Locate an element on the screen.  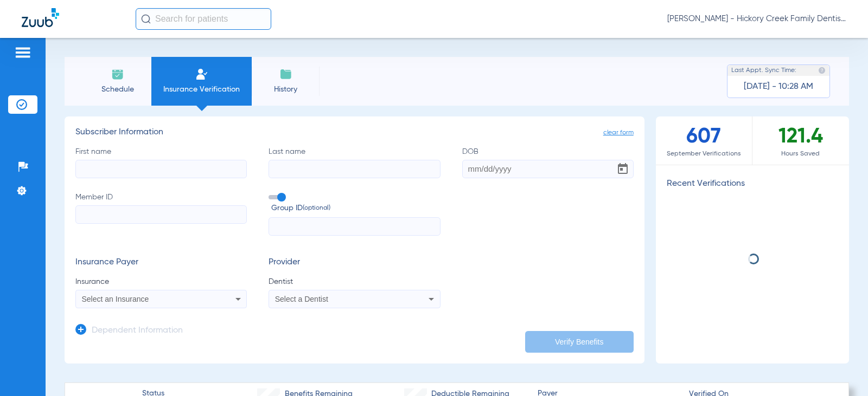
span: September Verifications is located at coordinates (703, 154).